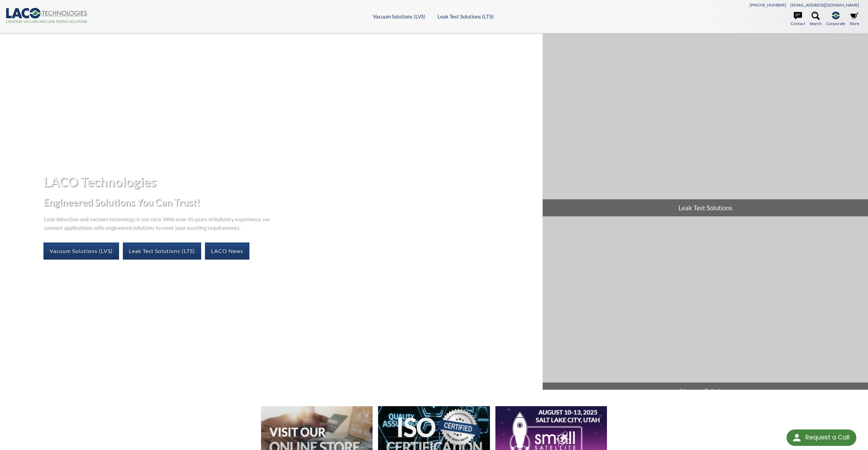 The width and height of the screenshot is (868, 450). What do you see at coordinates (158, 222) in the screenshot?
I see `p: Leak detection and vacuum technology is our core. With over 45 years of industry experience, we c...` at bounding box center [158, 222].